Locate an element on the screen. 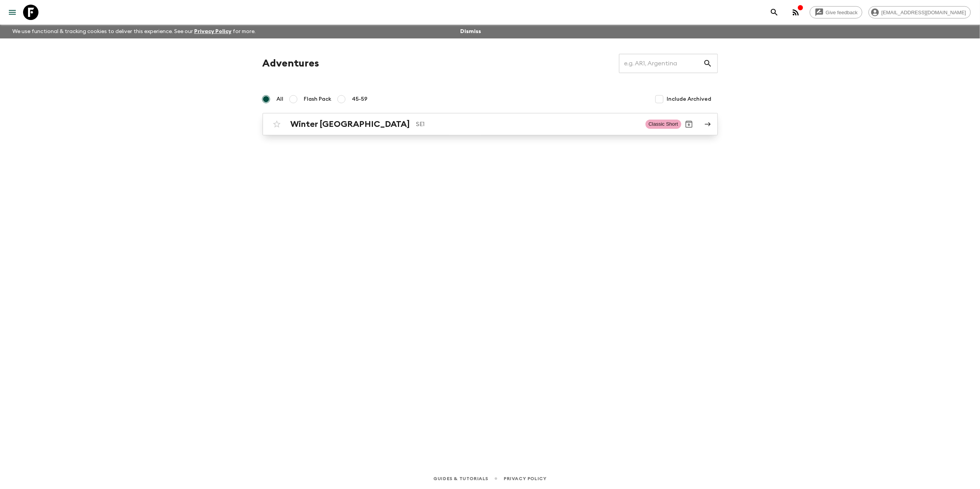 The image size is (980, 489). input: e.g. AR1, Argentina is located at coordinates (661, 64).